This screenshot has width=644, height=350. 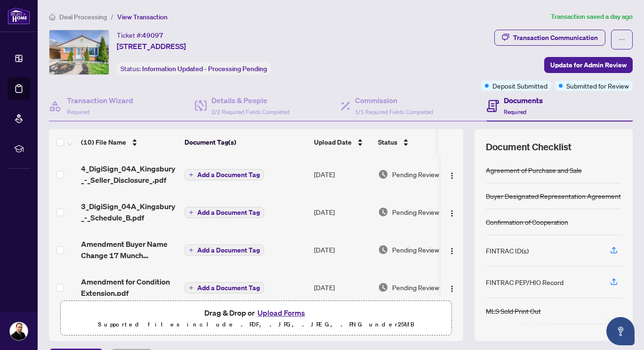 What do you see at coordinates (53, 17) in the screenshot?
I see `span: home` at bounding box center [53, 17].